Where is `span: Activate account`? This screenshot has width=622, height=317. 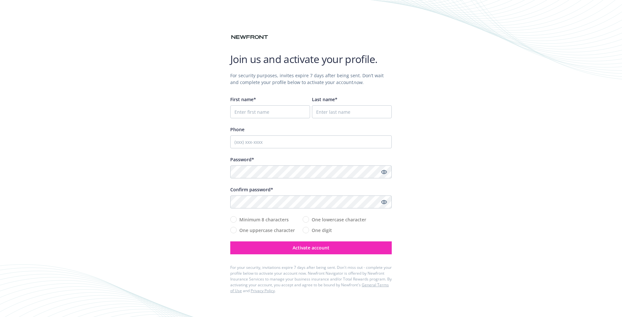
span: Activate account is located at coordinates (311, 248).